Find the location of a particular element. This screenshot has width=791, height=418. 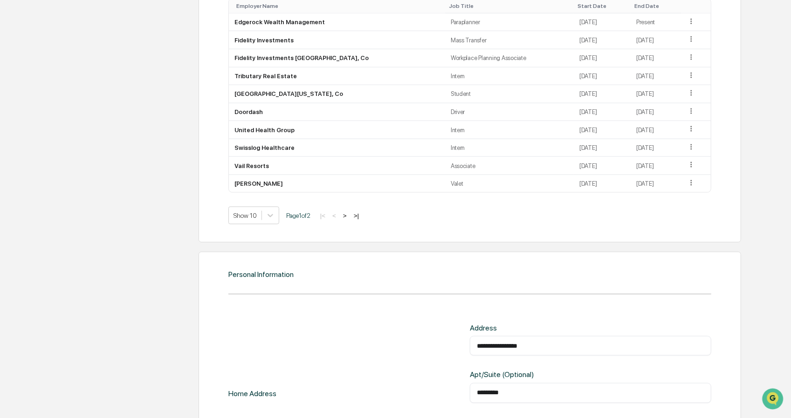

td: Edgerock Wealth Management is located at coordinates (337, 22).